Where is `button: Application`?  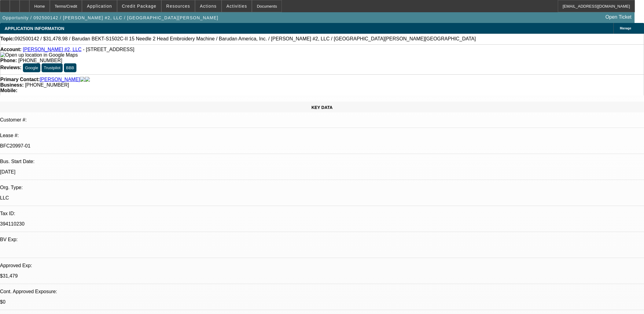 button: Application is located at coordinates (99, 6).